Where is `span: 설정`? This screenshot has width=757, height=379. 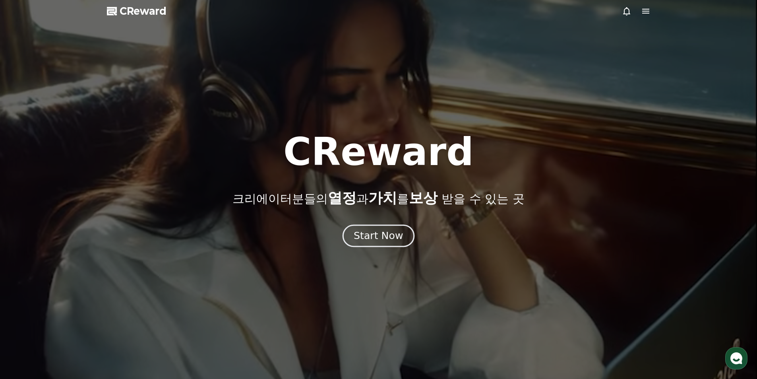 span: 설정 is located at coordinates (128, 267).